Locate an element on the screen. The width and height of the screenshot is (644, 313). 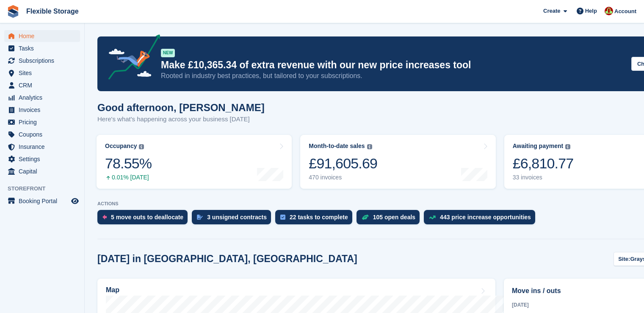
a: Month-to-date sales £91,605.69 470 invoices is located at coordinates (398, 161).